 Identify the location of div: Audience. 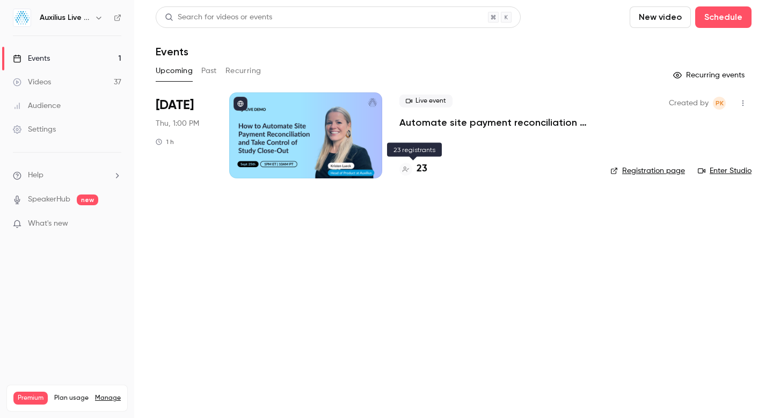
(37, 106).